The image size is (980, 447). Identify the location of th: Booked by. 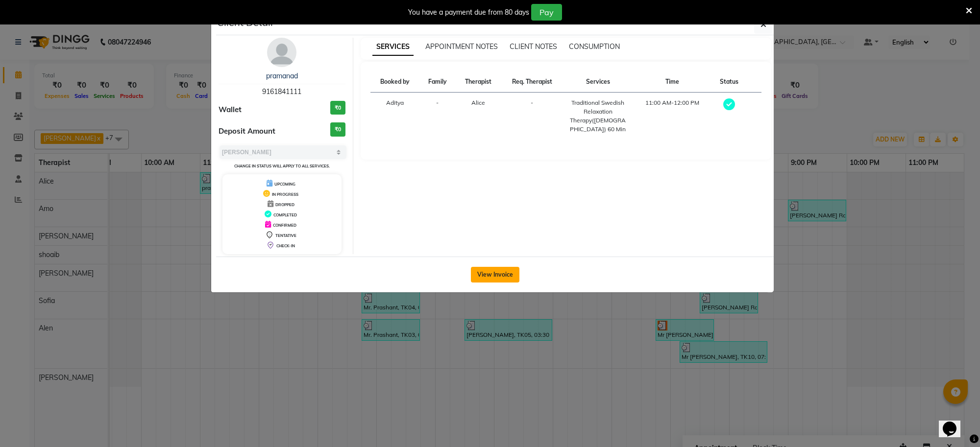
(395, 82).